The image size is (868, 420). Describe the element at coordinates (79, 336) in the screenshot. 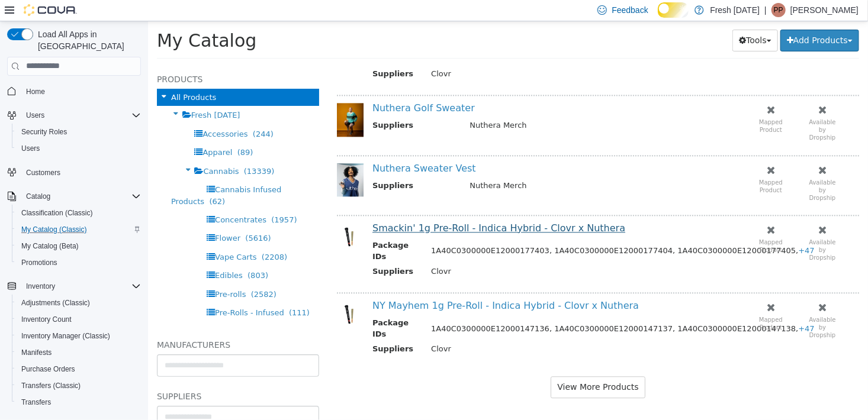

I see `button: Inventory Manager (Classic)` at that location.